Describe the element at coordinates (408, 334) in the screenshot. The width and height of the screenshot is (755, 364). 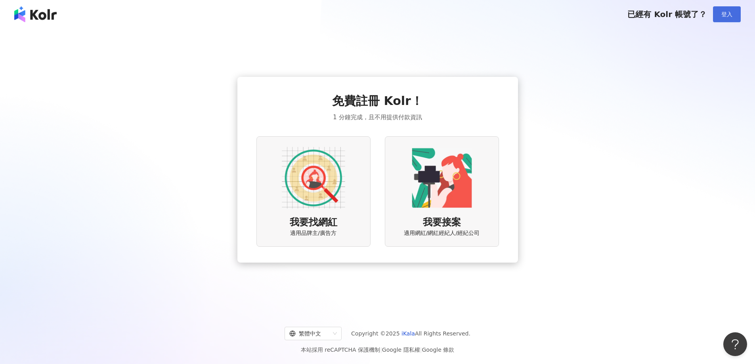
I see `a: iKala` at that location.